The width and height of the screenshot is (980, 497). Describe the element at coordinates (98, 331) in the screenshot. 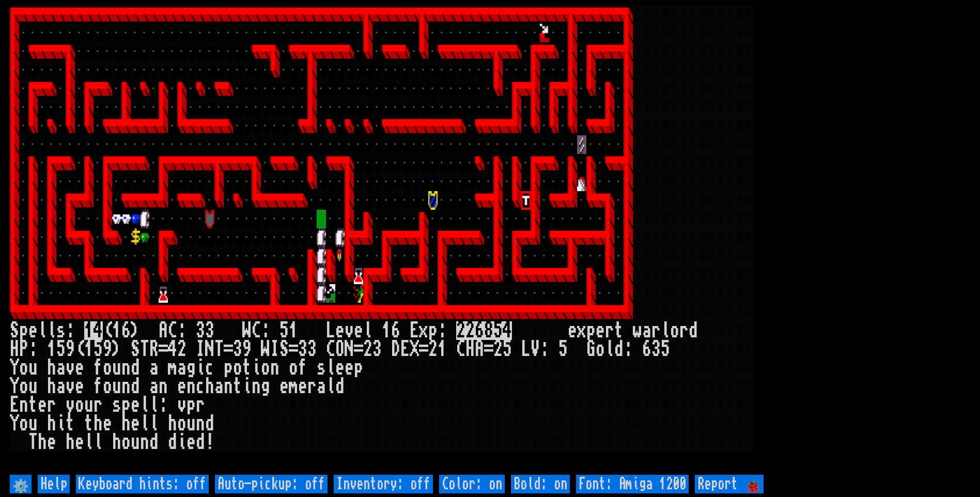

I see `mark: 4` at that location.